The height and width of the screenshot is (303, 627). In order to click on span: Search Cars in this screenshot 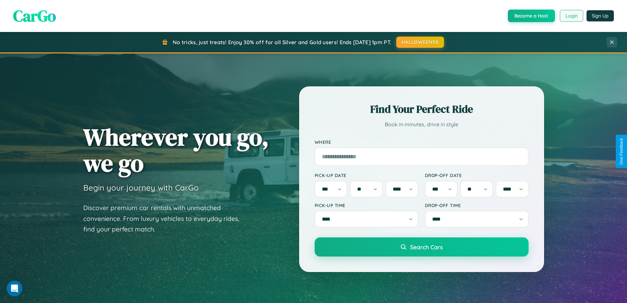, I will do `click(426, 247)`.